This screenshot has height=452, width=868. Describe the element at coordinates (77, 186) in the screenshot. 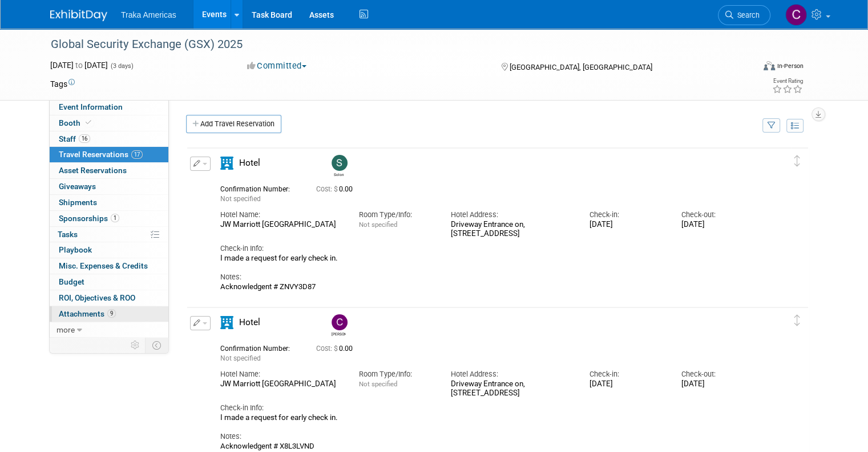

I see `span: Giveaways` at that location.